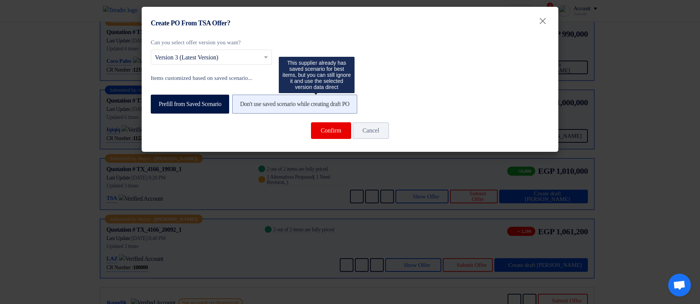 The image size is (700, 304). I want to click on h4: Create PO From TSA Offer?, so click(190, 23).